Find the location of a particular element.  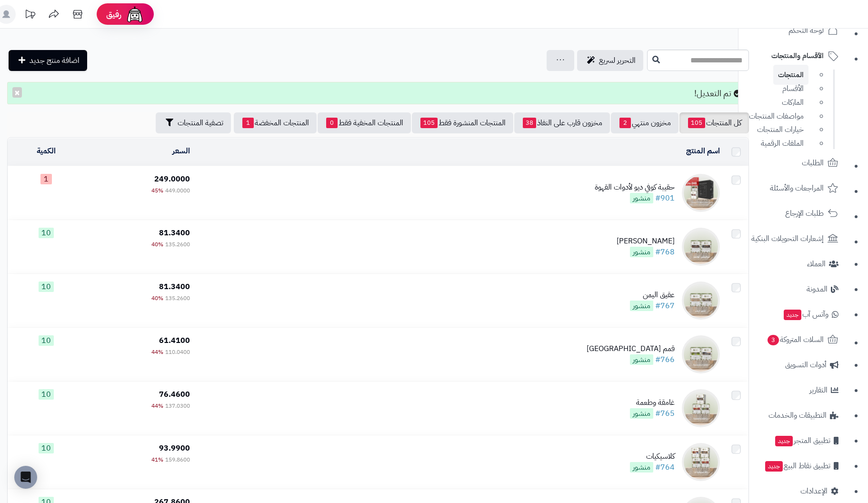

a: التقارير is located at coordinates (813, 475).